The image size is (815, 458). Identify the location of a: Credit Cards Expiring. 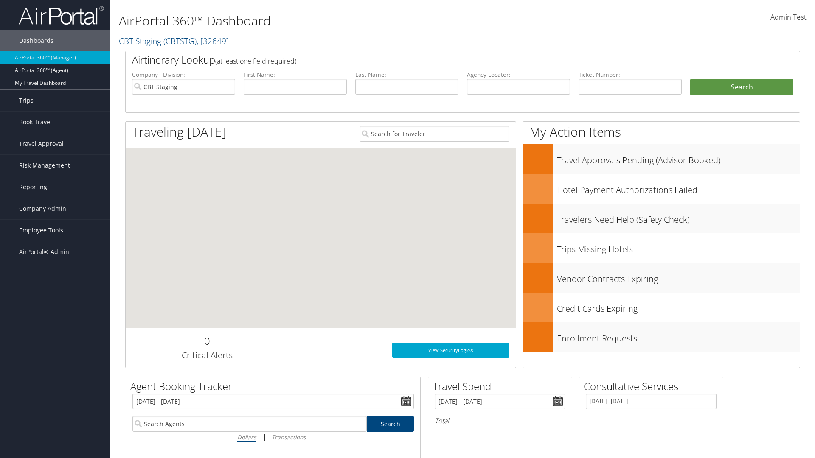
(661, 308).